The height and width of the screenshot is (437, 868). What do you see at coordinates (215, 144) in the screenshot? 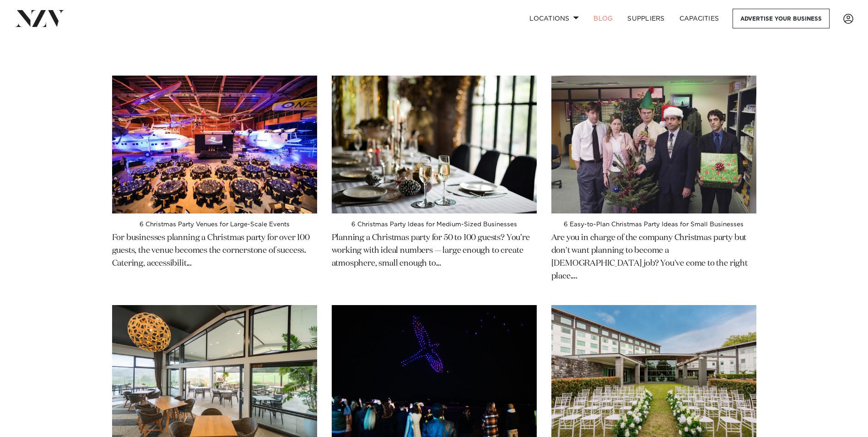
I see `img: 6 Christmas Party Venues for Large-Scale Events` at bounding box center [215, 144].